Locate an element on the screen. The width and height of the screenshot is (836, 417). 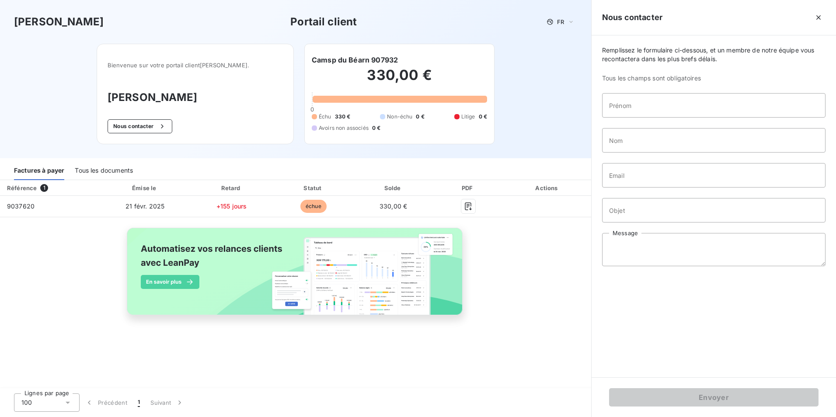
span: 9037620 is located at coordinates (21, 206).